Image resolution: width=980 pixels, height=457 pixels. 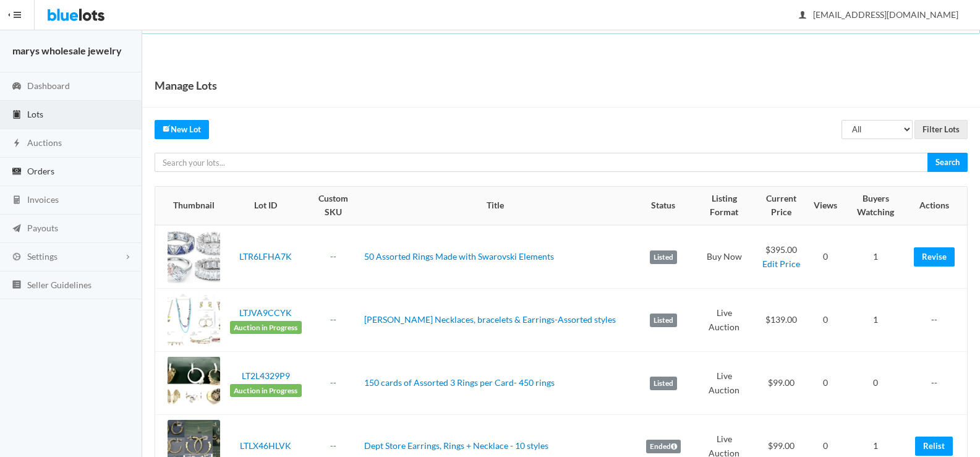 I want to click on a: Edit Price, so click(x=780, y=264).